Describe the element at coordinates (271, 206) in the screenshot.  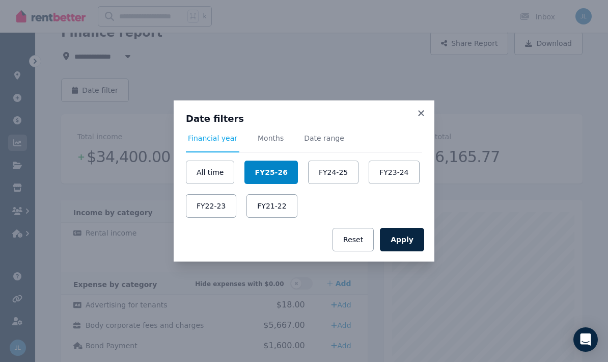
I see `button: FY21-22` at that location.